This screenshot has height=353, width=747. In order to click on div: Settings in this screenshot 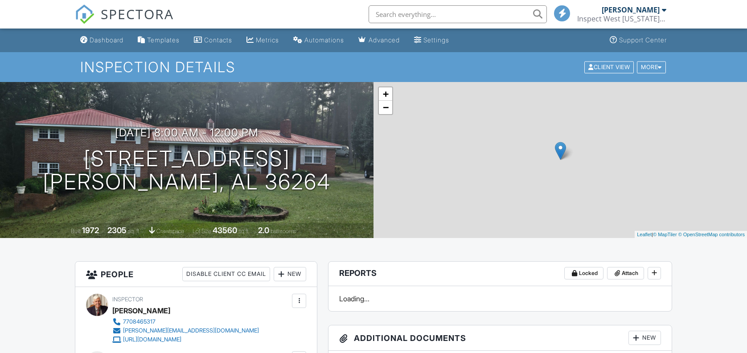, I will do `click(436, 40)`.